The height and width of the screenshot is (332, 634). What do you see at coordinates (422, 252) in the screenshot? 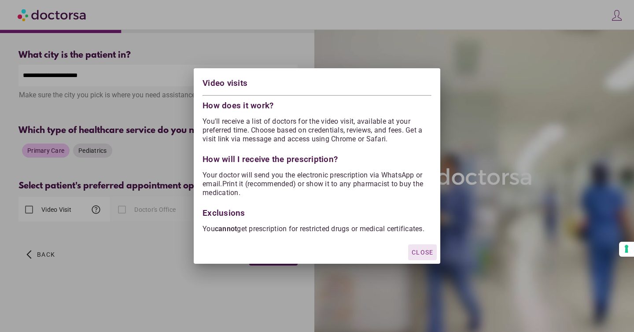
I see `button: Close` at bounding box center [422, 252].